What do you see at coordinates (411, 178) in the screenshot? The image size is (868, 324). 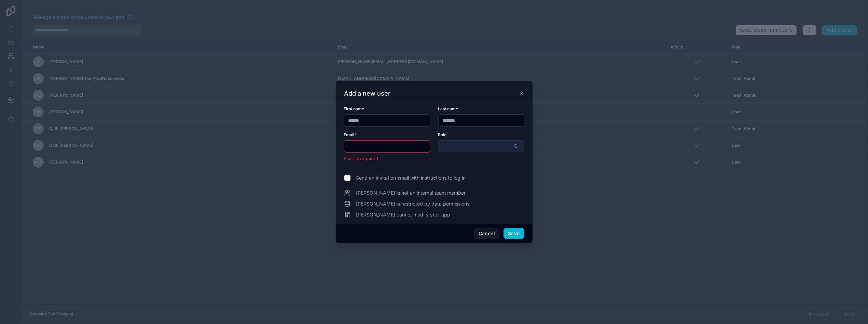 I see `span: Send an invitation email with instructions to log in` at bounding box center [411, 178].